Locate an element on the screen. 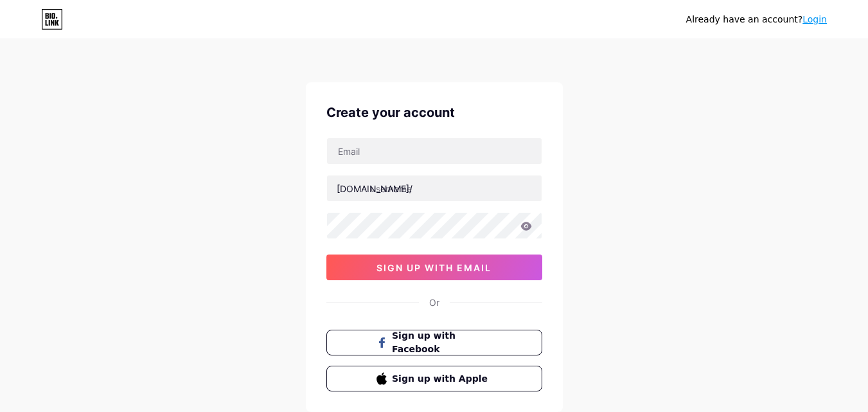  div: Or is located at coordinates (434, 302).